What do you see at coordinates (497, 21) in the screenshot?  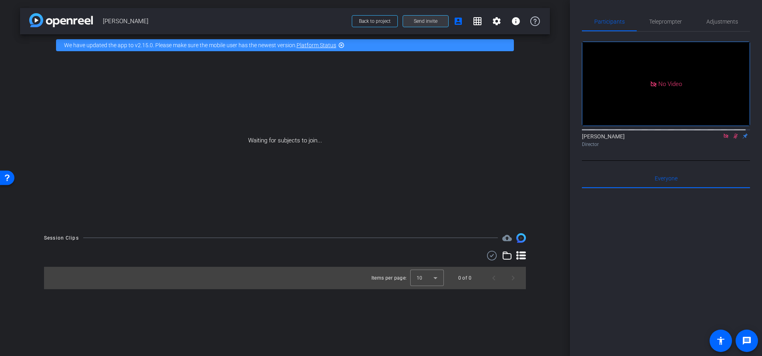 I see `mat-icon: settings` at bounding box center [497, 21].